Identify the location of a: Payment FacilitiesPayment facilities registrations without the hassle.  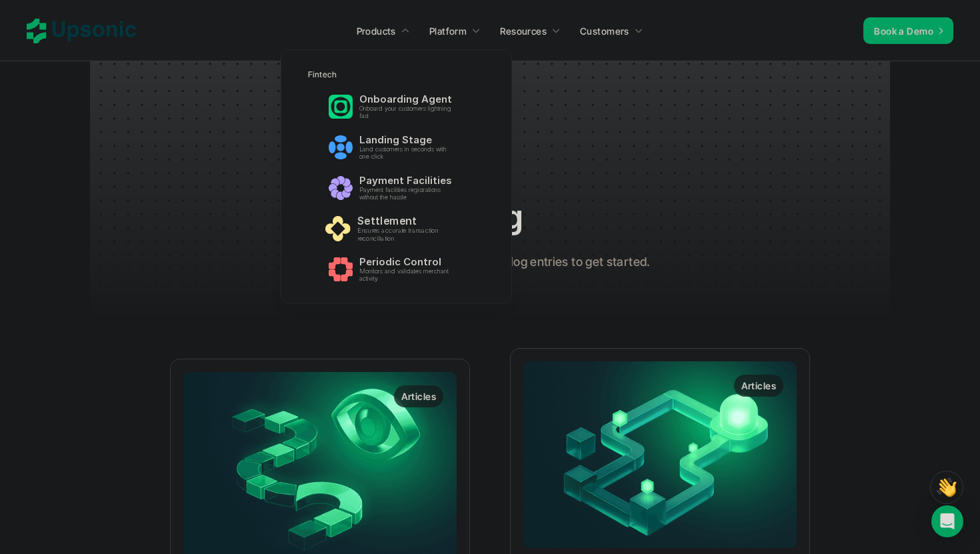
(396, 188).